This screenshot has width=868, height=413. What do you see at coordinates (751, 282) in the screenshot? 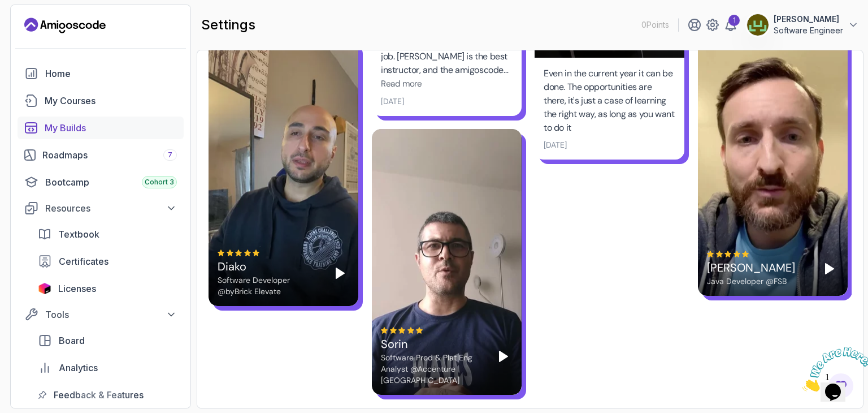
I see `div: Java Developer @FSB` at bounding box center [751, 282].